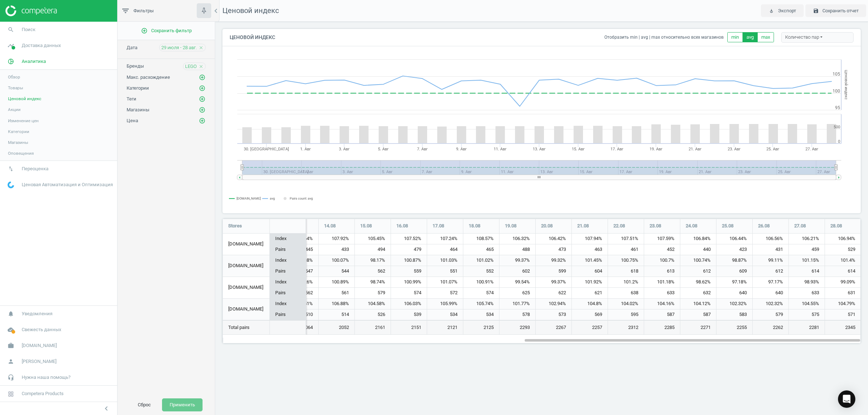 This screenshot has height=415, width=868. Describe the element at coordinates (695, 149) in the screenshot. I see `tspan: 21. Авг` at that location.